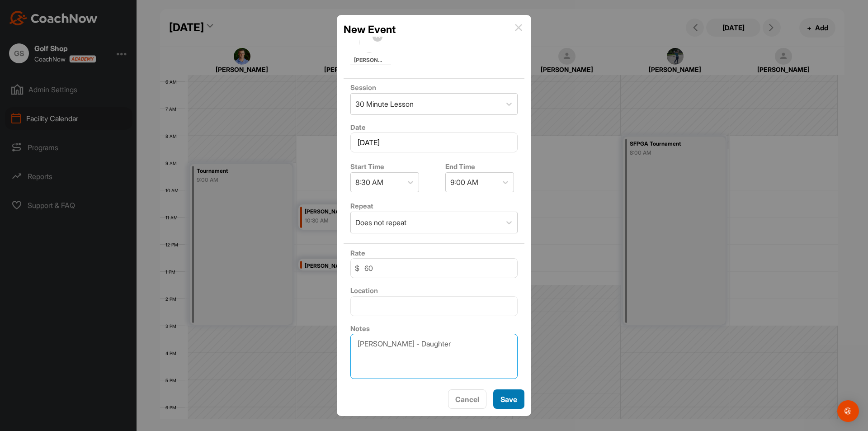 The height and width of the screenshot is (431, 868). What do you see at coordinates (364, 290) in the screenshot?
I see `label: Location` at bounding box center [364, 290].